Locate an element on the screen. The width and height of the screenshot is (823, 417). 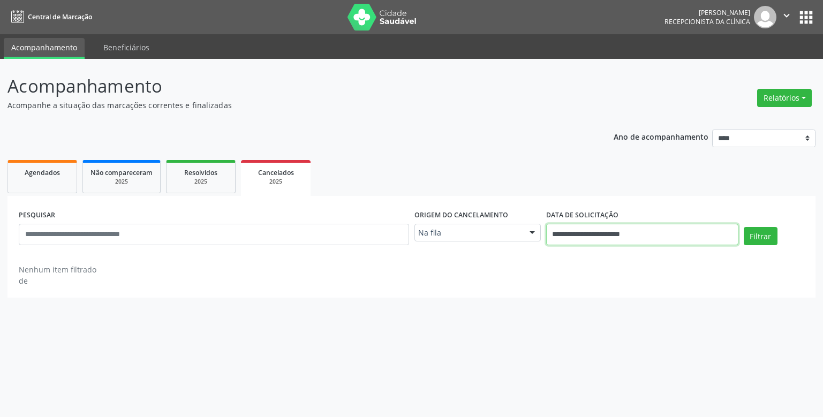
span: Central de Marcação is located at coordinates (60, 17).